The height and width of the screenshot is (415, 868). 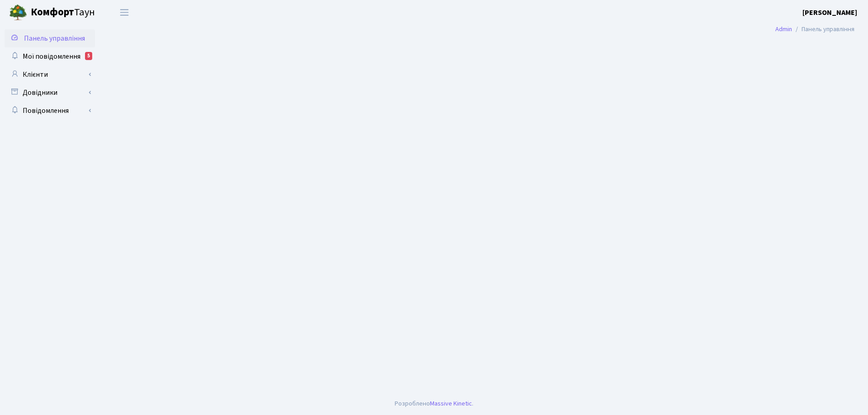 I want to click on a: Admin, so click(x=783, y=29).